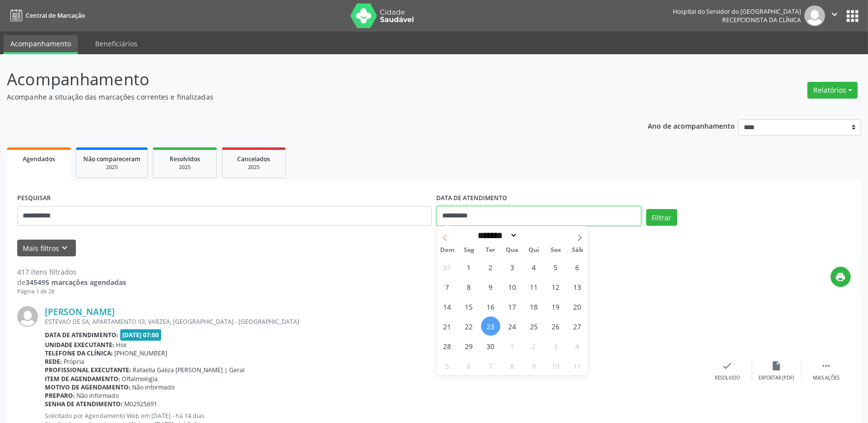 This screenshot has height=423, width=868. What do you see at coordinates (82, 379) in the screenshot?
I see `b: Item de agendamento:` at bounding box center [82, 379].